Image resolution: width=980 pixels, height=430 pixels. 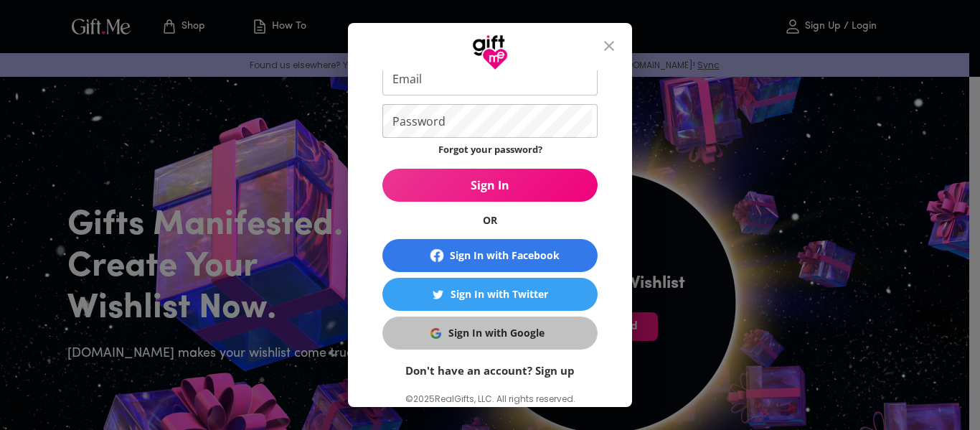 I want to click on img: GiftMe Logo, so click(x=490, y=52).